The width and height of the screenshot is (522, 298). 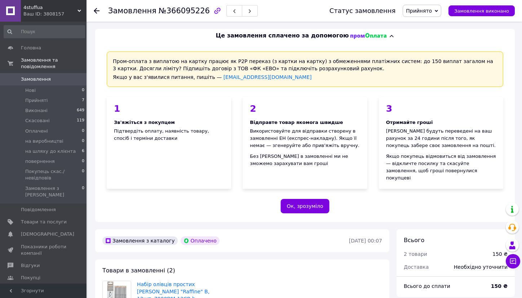 I want to click on span: Зв'яжіться з покупцем, so click(x=144, y=122).